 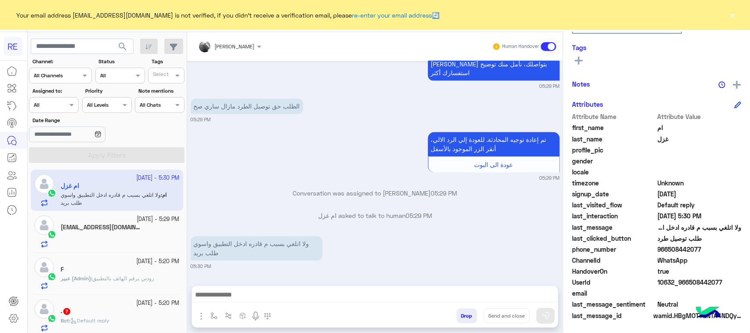 I want to click on span: 0, so click(x=700, y=304).